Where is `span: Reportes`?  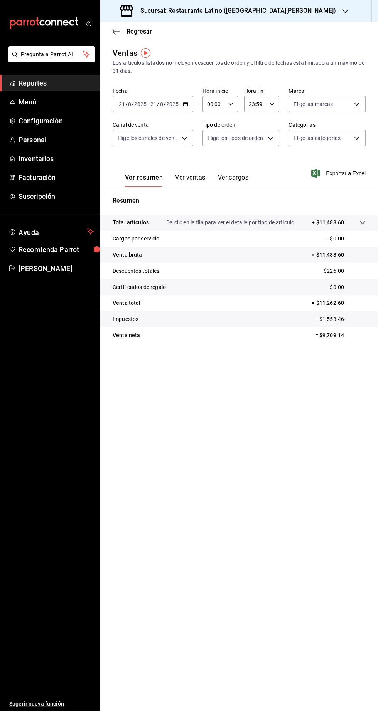
span: Reportes is located at coordinates (56, 83).